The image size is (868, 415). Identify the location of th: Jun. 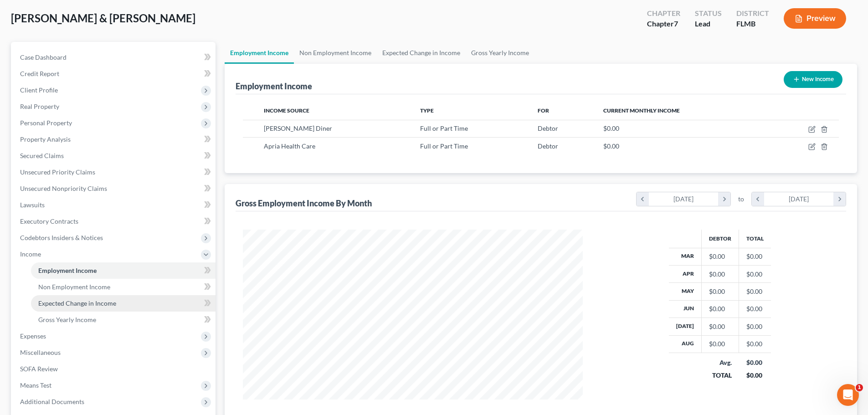
(685, 309).